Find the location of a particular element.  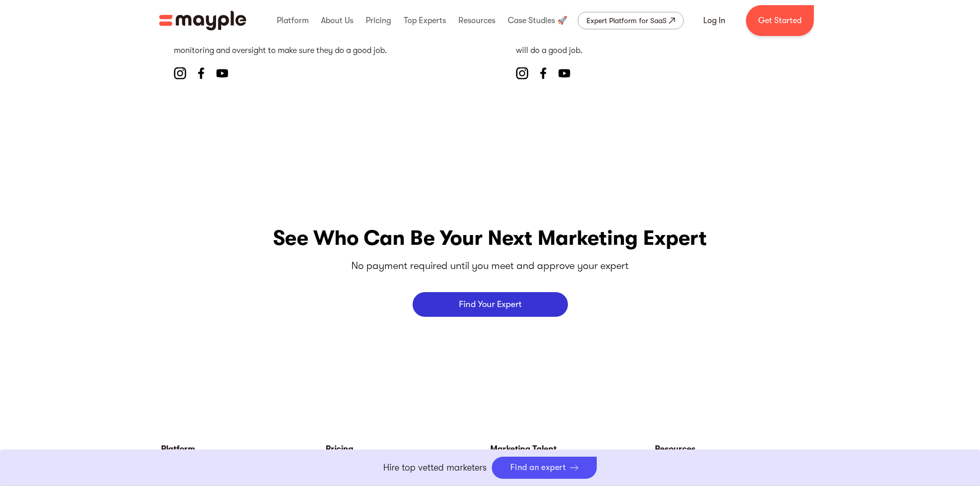

a: Find Your Expert is located at coordinates (490, 304).